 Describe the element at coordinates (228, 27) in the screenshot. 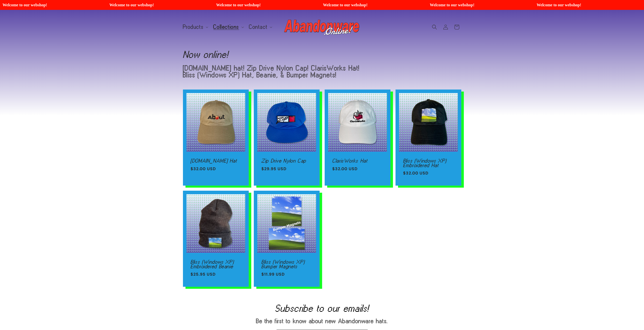

I see `summary: Collections` at that location.